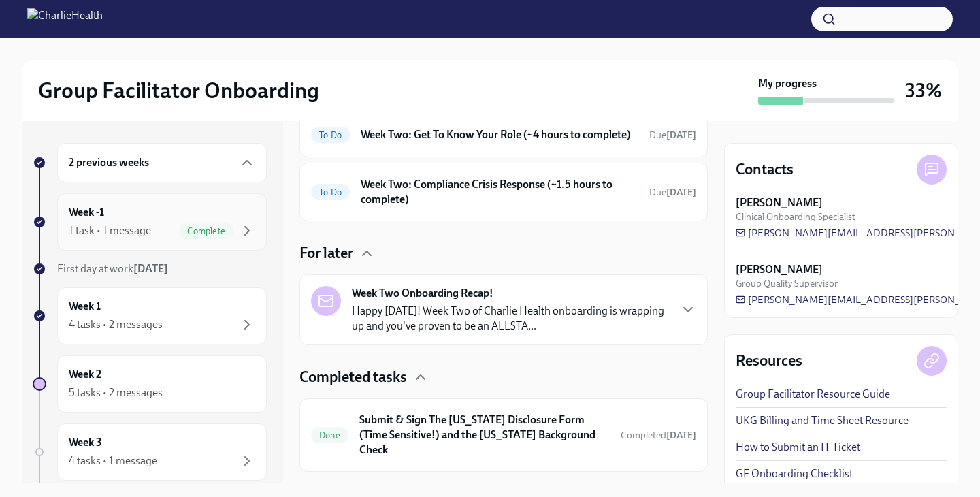  I want to click on div: Completed tasks, so click(504, 377).